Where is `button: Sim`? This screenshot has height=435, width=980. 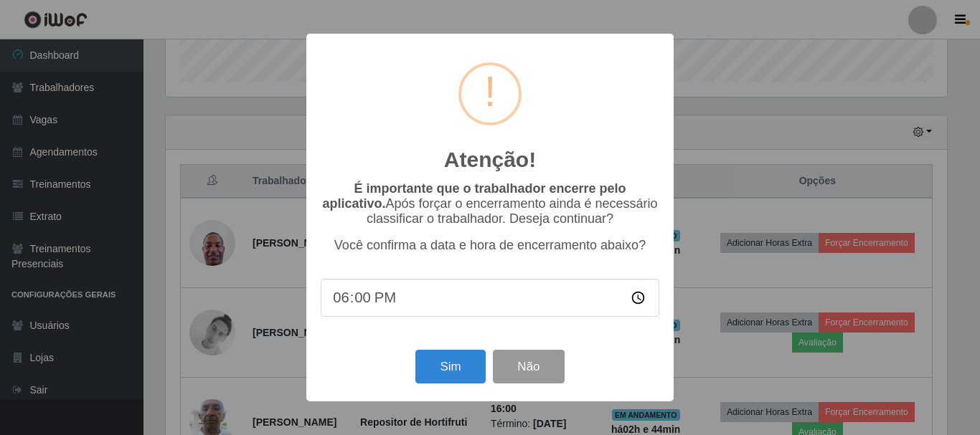 button: Sim is located at coordinates (450, 367).